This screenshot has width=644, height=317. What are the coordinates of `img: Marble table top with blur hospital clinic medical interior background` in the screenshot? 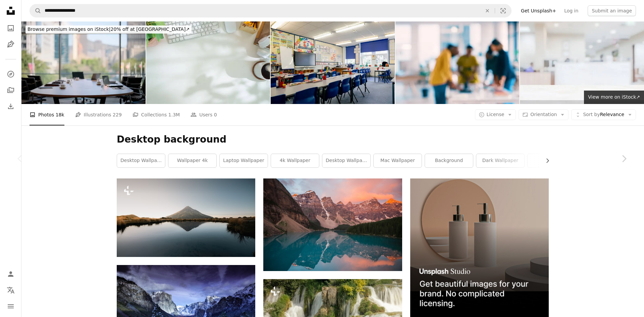 It's located at (582, 62).